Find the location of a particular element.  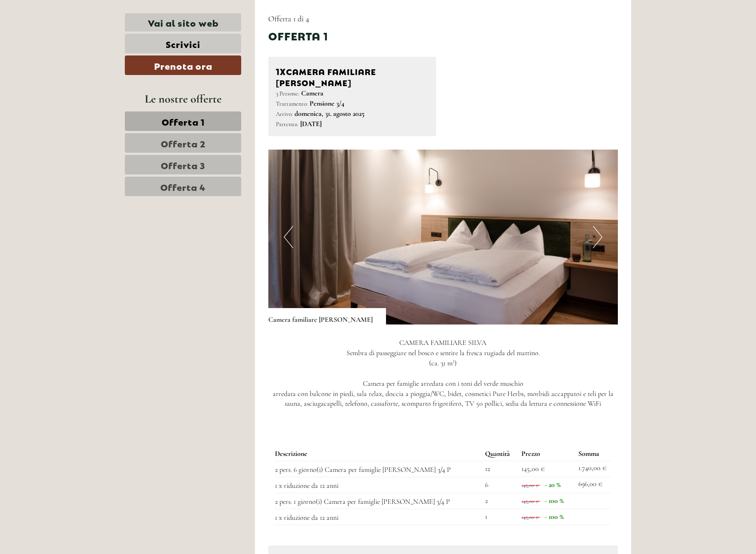

td: 1.740,00 € is located at coordinates (593, 469).